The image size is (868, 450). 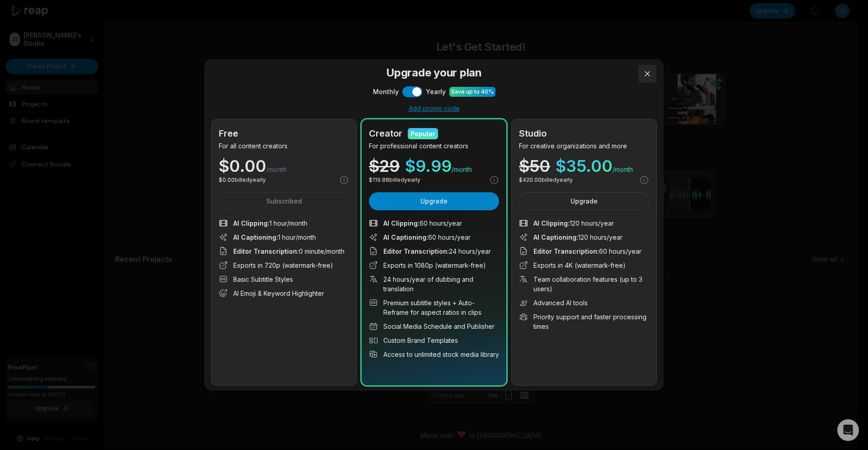 What do you see at coordinates (584, 302) in the screenshot?
I see `li: Advanced AI tools` at bounding box center [584, 302].